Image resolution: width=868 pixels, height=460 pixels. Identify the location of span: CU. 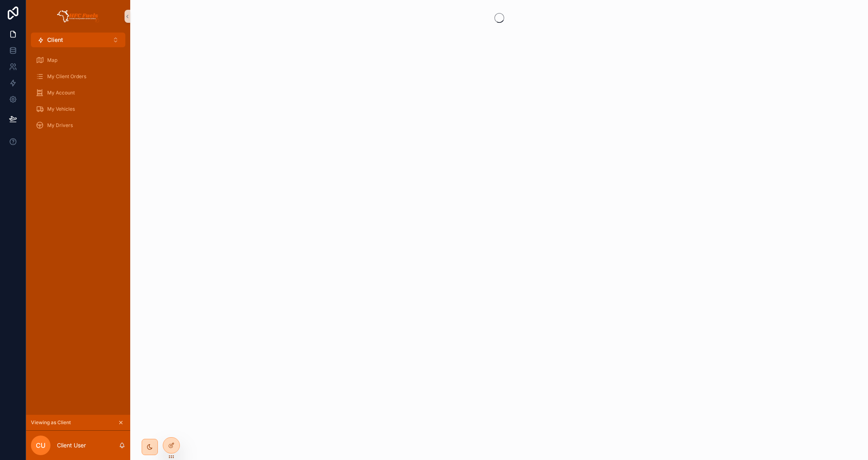
(41, 445).